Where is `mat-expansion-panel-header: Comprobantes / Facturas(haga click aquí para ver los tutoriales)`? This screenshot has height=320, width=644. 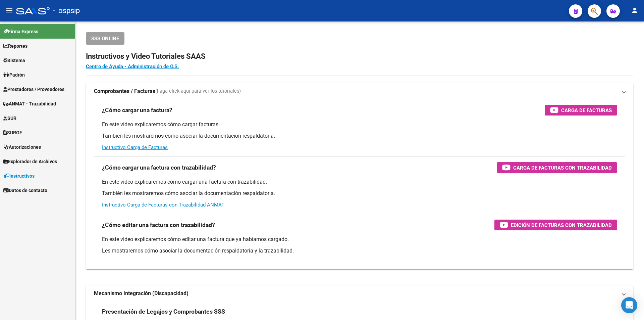
mat-expansion-panel-header: Comprobantes / Facturas(haga click aquí para ver los tutoriales) is located at coordinates (360, 92).